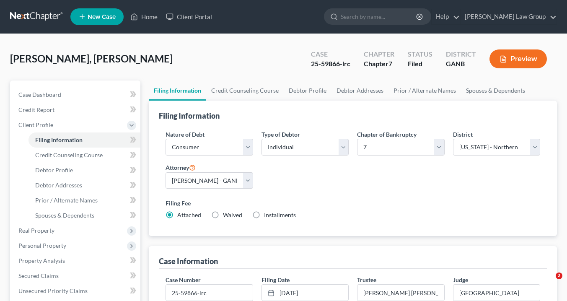  What do you see at coordinates (59, 139) in the screenshot?
I see `span: Filing Information` at bounding box center [59, 139].